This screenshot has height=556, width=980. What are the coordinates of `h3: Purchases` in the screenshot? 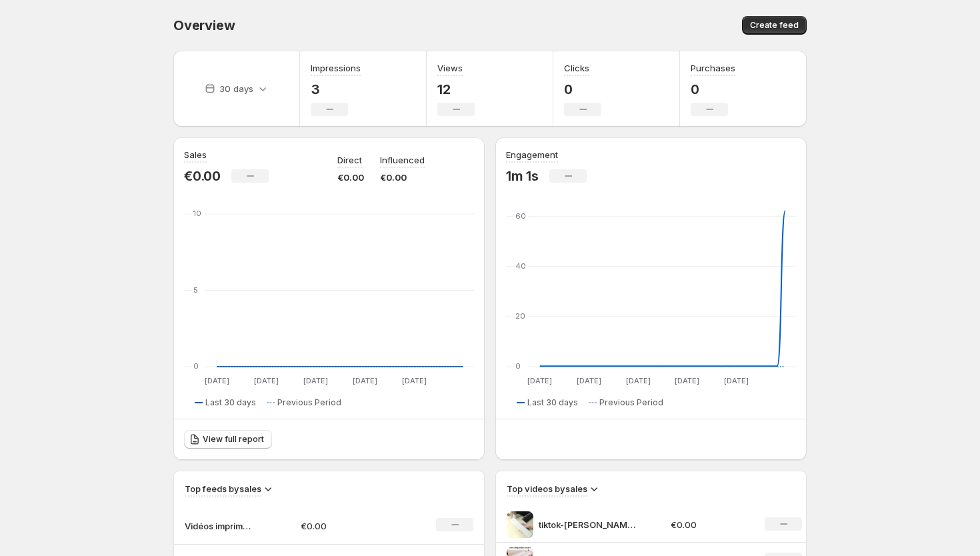 It's located at (713, 68).